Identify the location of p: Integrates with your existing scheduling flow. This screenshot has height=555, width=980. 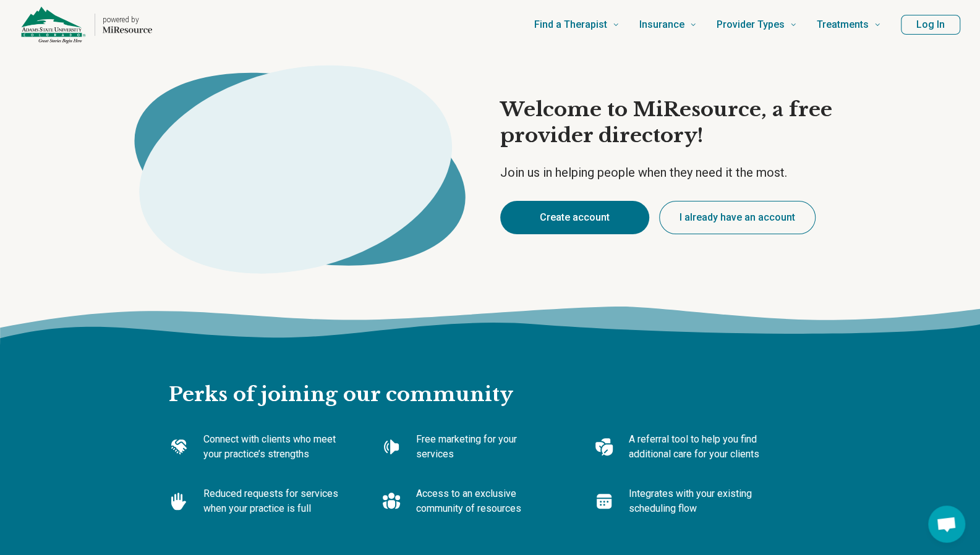
(698, 501).